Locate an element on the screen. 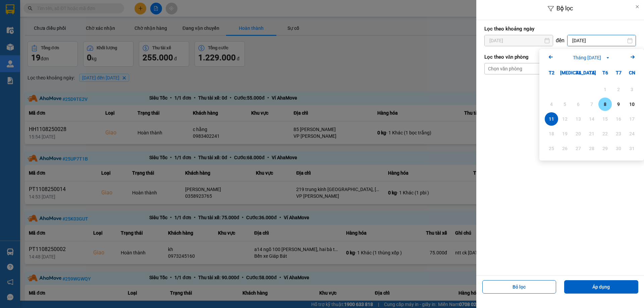 The image size is (644, 308). div: 21 is located at coordinates (592, 134).